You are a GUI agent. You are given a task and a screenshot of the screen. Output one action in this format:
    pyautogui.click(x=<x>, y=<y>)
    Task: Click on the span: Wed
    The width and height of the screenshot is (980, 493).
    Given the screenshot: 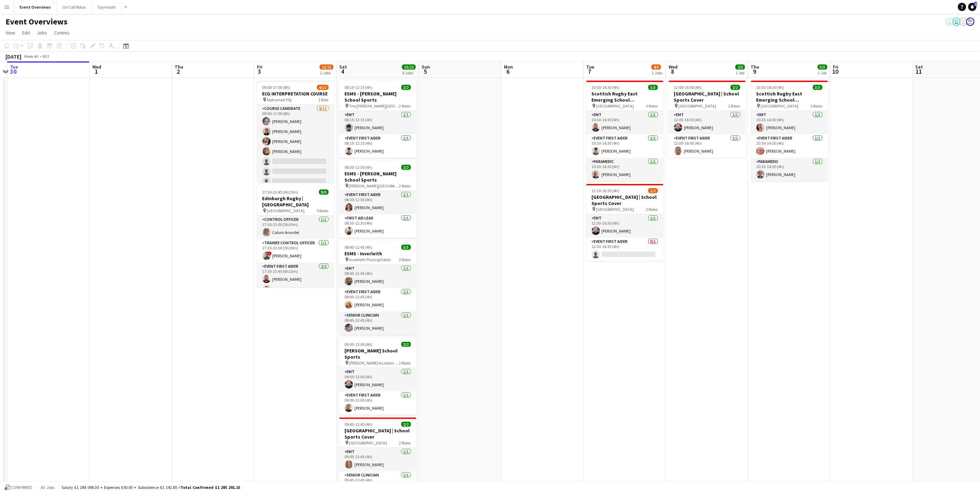 What is the action you would take?
    pyautogui.click(x=97, y=67)
    